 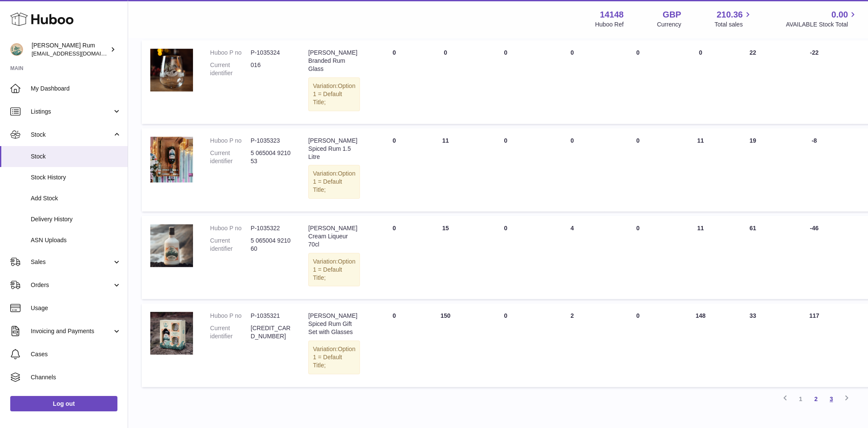 What do you see at coordinates (671, 15) in the screenshot?
I see `strong: GBP` at bounding box center [671, 15].